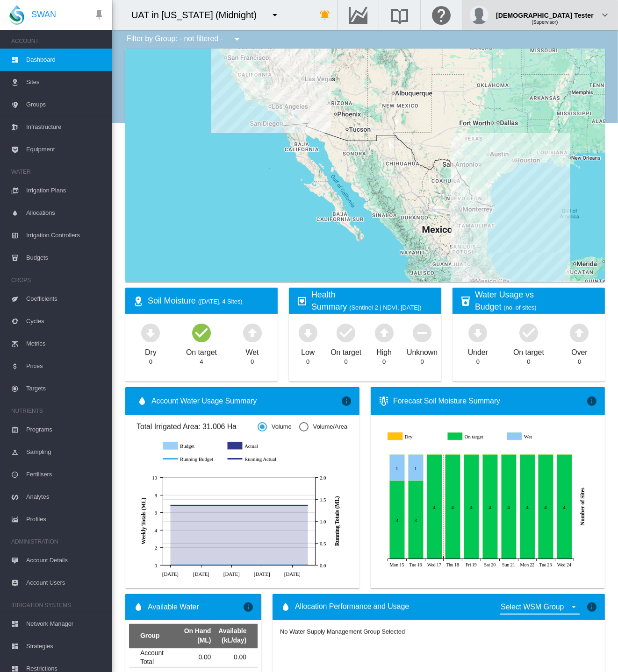 This screenshot has width=618, height=672. Describe the element at coordinates (174, 607) in the screenshot. I see `span: Available Water` at that location.